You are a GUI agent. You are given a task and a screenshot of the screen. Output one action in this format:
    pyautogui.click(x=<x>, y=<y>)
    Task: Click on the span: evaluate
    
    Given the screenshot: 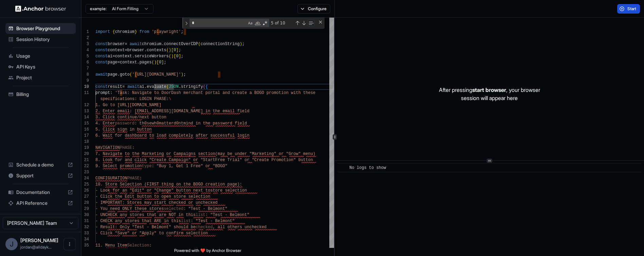 What is the action you would take?
    pyautogui.click(x=157, y=87)
    